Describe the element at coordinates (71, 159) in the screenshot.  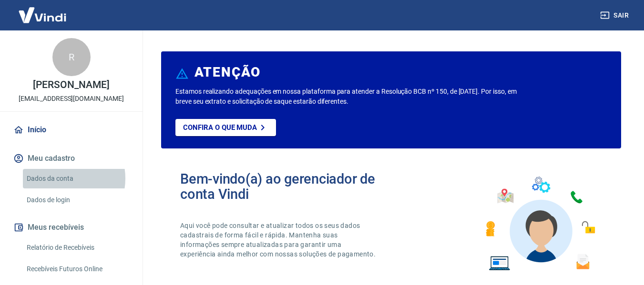
I see `button: Meu cadastro` at that location.